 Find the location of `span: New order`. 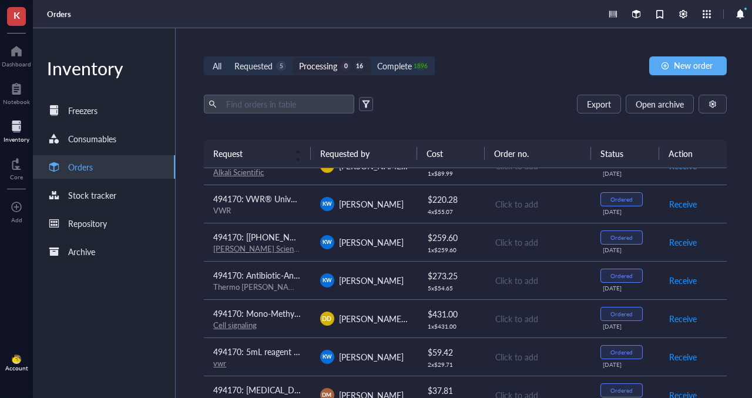

span: New order is located at coordinates (693, 65).